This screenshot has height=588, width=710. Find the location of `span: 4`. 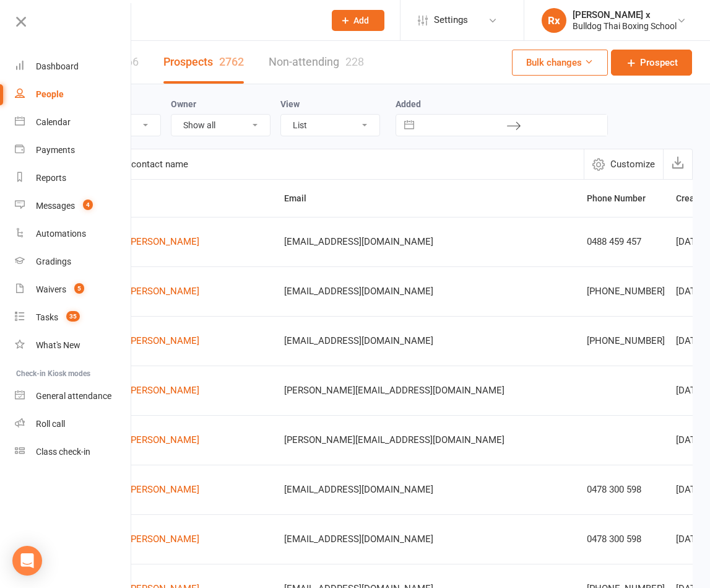

span: 4 is located at coordinates (88, 204).